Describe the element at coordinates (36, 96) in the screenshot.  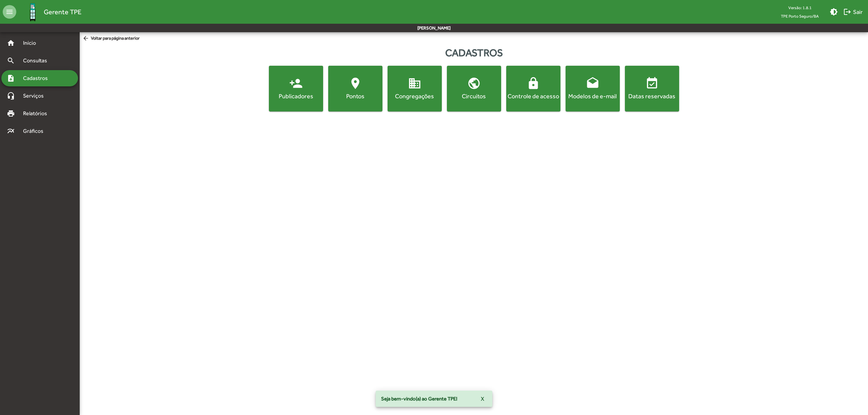
I see `span: Serviços` at that location.